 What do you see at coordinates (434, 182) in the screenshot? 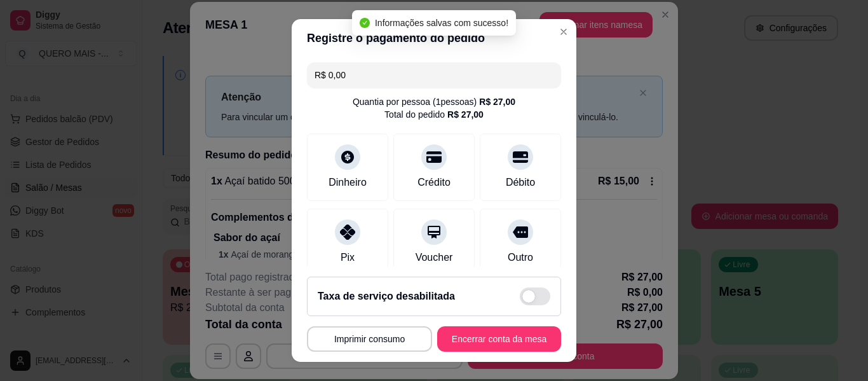
I see `div: Crédito` at bounding box center [434, 182].